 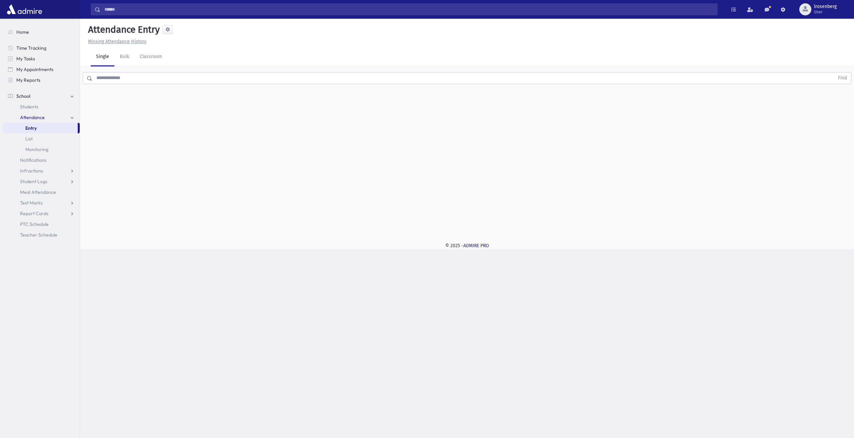 What do you see at coordinates (41, 48) in the screenshot?
I see `a: Time Tracking` at bounding box center [41, 48].